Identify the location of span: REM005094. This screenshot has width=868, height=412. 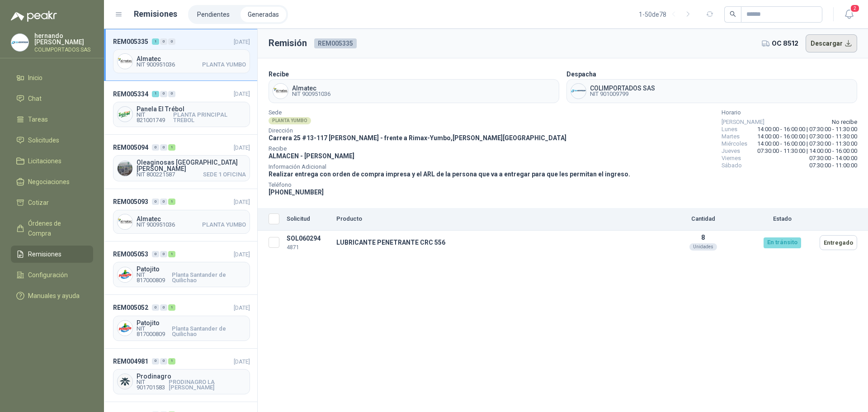
(130, 148).